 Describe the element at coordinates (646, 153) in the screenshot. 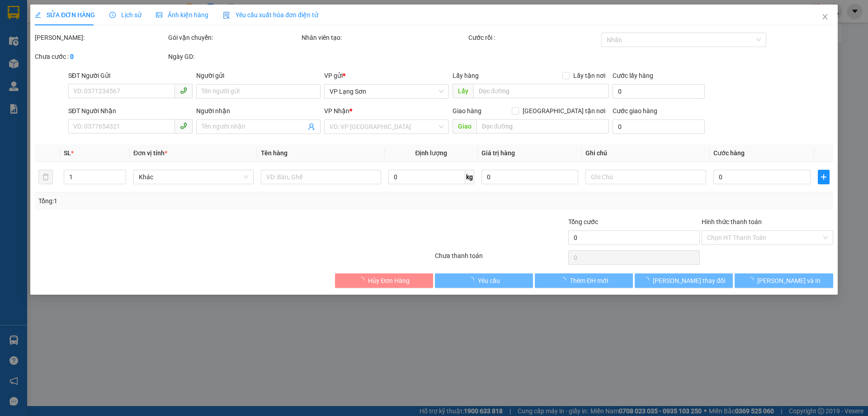

I see `th: Ghi chú` at that location.